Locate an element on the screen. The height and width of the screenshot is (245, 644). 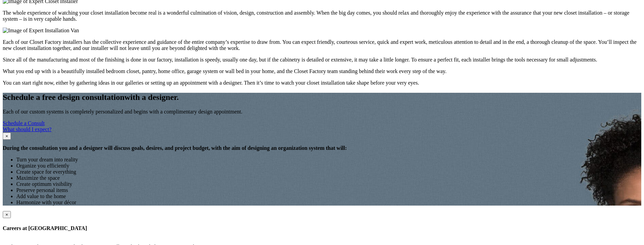
li: Harmonize with your décor is located at coordinates (329, 203).